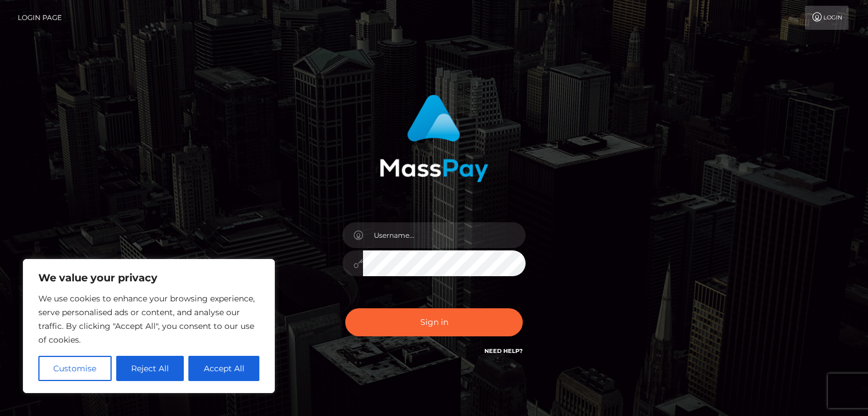  What do you see at coordinates (444, 235) in the screenshot?
I see `input: Username...` at bounding box center [444, 235].